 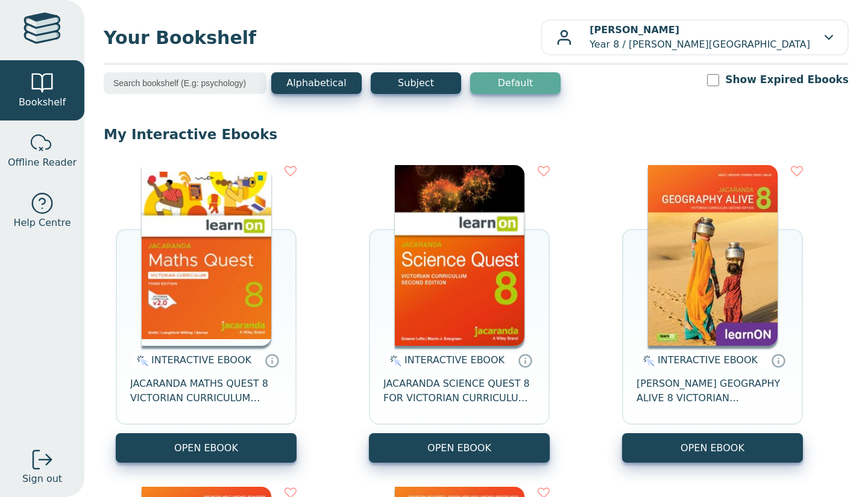 I want to click on span: Bookshelf, so click(x=42, y=102).